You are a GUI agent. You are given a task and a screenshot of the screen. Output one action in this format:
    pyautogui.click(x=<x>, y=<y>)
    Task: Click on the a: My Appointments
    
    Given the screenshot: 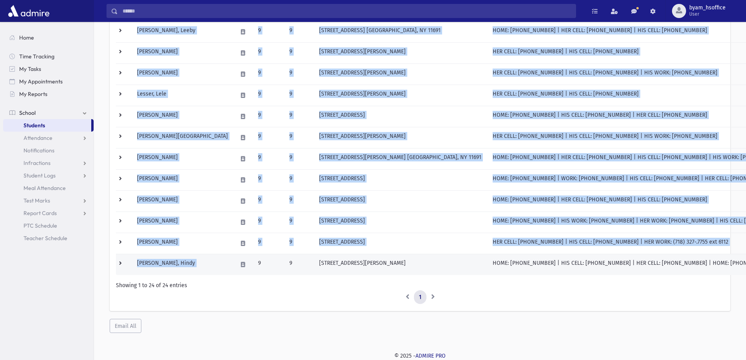 What is the action you would take?
    pyautogui.click(x=48, y=81)
    